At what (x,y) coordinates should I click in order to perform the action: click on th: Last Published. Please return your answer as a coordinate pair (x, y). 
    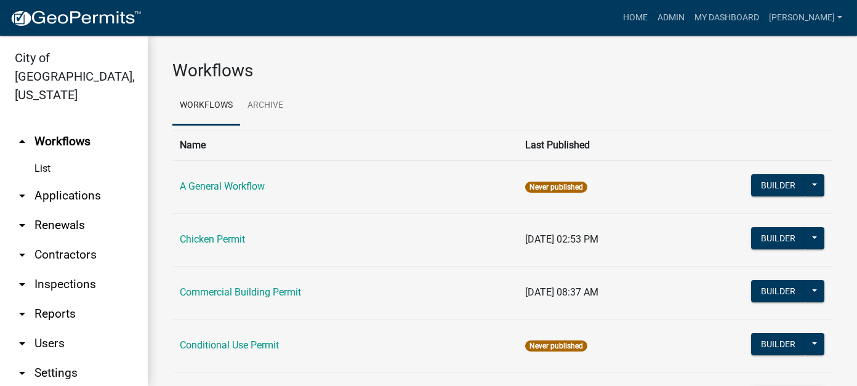
    Looking at the image, I should click on (618, 145).